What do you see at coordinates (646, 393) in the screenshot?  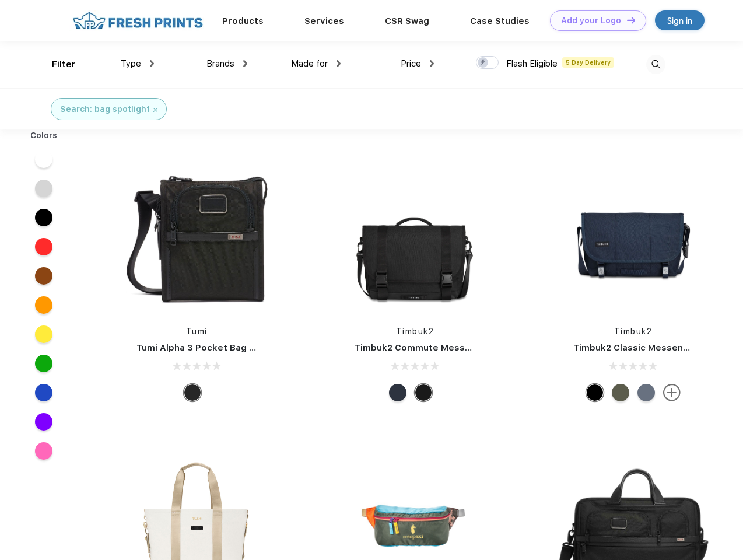 I see `div: Eco Lightbeam` at bounding box center [646, 393].